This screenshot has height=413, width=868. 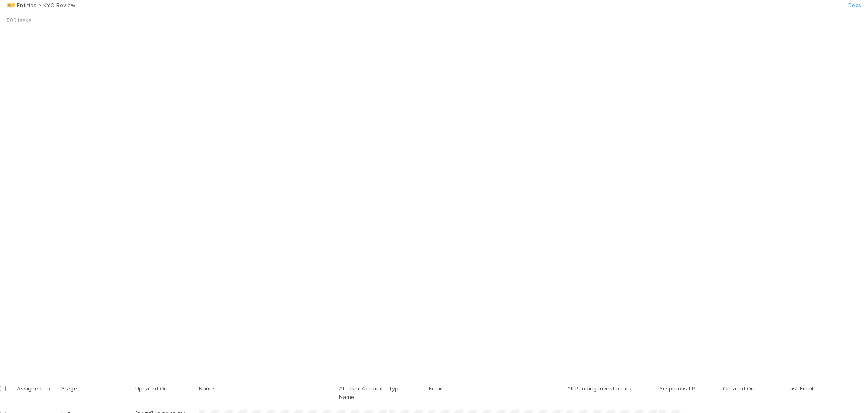 I want to click on span: AL User Account Name, so click(x=362, y=392).